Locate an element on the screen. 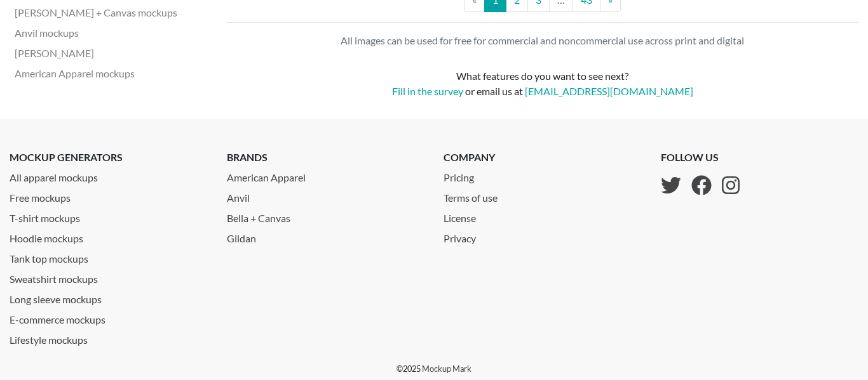  a: Gildan is located at coordinates (326, 236).